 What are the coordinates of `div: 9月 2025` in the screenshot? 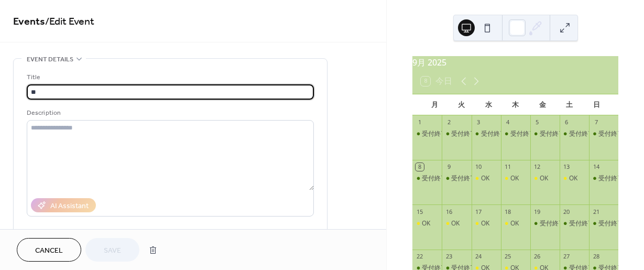 It's located at (515, 63).